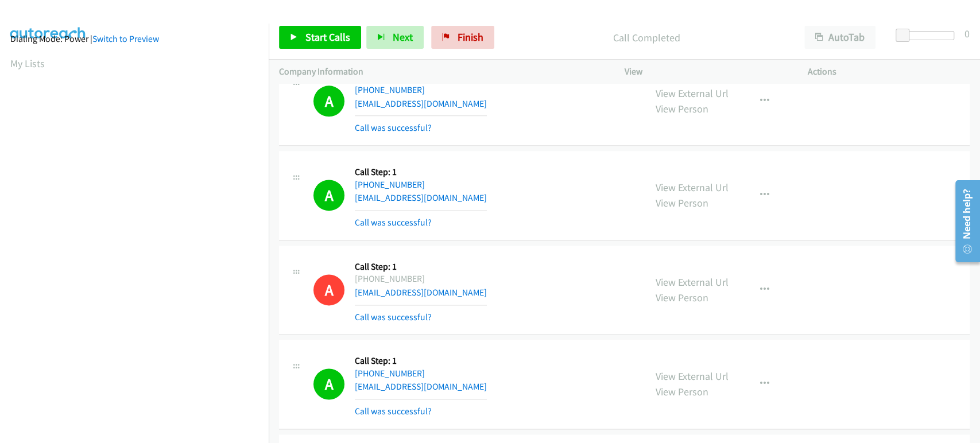 This screenshot has height=443, width=980. What do you see at coordinates (320, 37) in the screenshot?
I see `a: Start Calls` at bounding box center [320, 37].